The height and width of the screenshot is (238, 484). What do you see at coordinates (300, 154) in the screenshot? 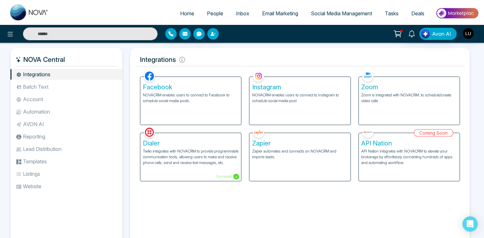
I see `p: Zapier automates and connects on NOVACRM and imports leads.` at bounding box center [300, 154].